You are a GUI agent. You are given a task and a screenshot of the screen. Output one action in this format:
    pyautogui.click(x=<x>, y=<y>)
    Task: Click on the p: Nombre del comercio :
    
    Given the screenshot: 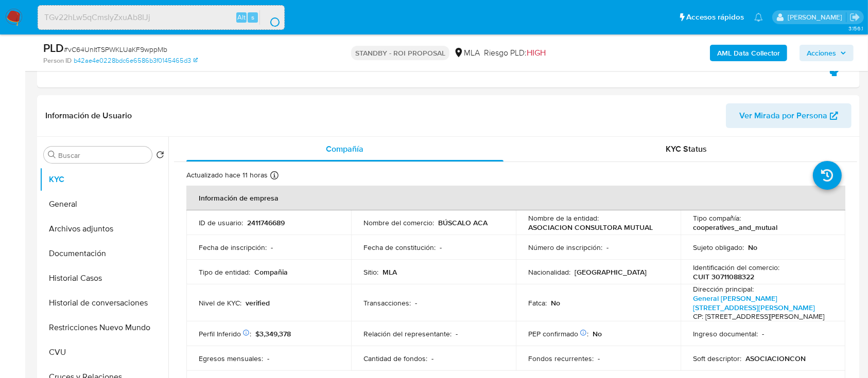 What is the action you would take?
    pyautogui.click(x=399, y=223)
    